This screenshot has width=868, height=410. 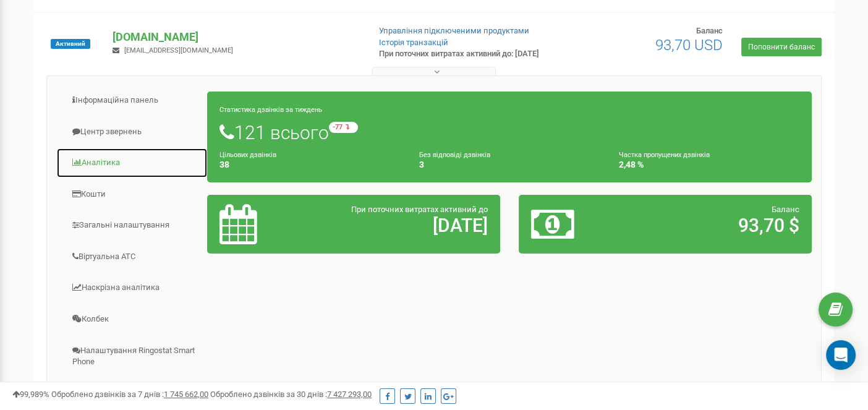 I want to click on a: Управління підключеними продуктами, so click(x=454, y=30).